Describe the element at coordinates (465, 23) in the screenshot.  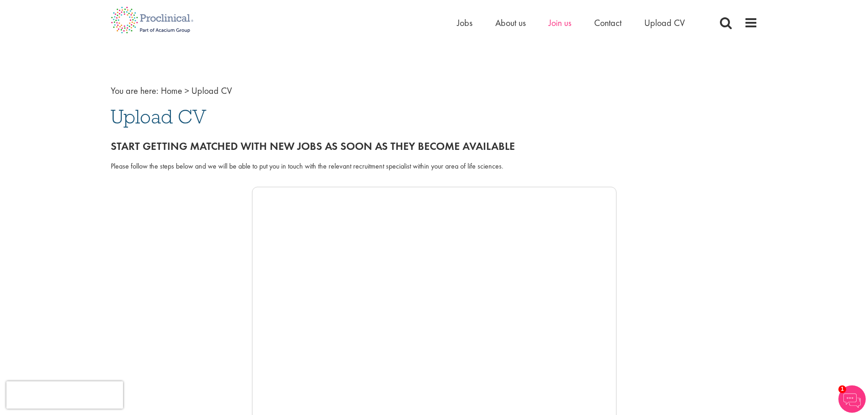
I see `a: Jobs` at that location.